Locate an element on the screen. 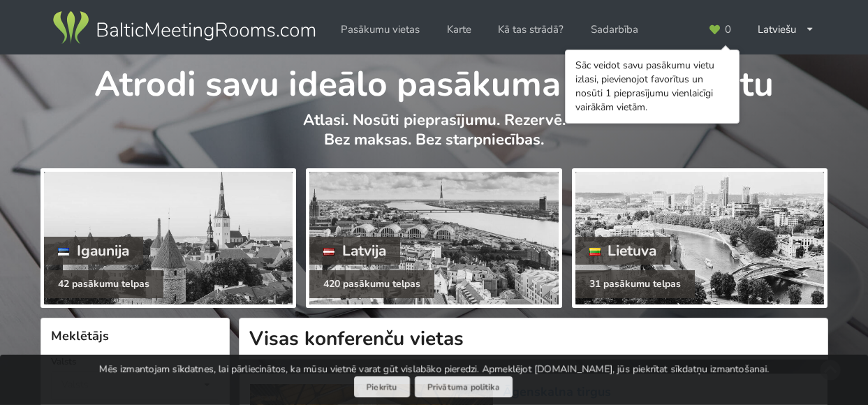  div: Latviešu is located at coordinates (786, 29).